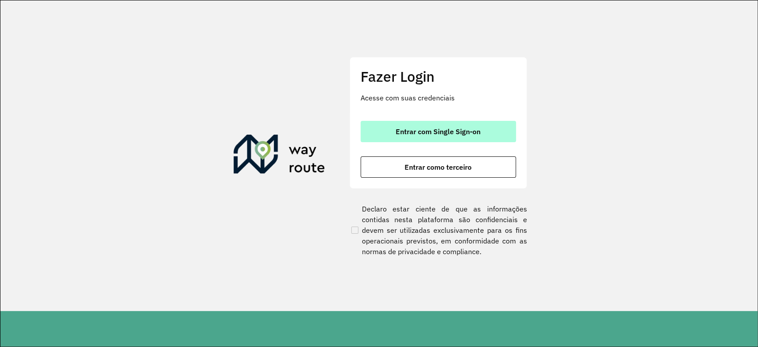 Image resolution: width=758 pixels, height=347 pixels. Describe the element at coordinates (438, 98) in the screenshot. I see `p: Acesse com suas credenciais` at that location.